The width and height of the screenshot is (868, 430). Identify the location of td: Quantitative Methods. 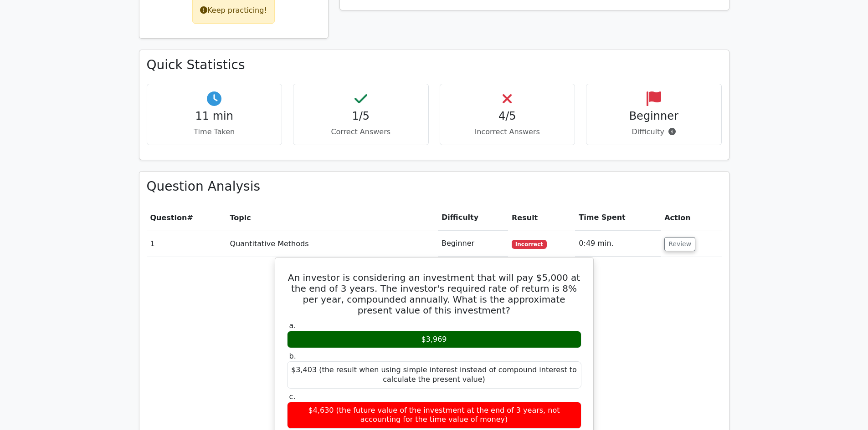
(332, 244).